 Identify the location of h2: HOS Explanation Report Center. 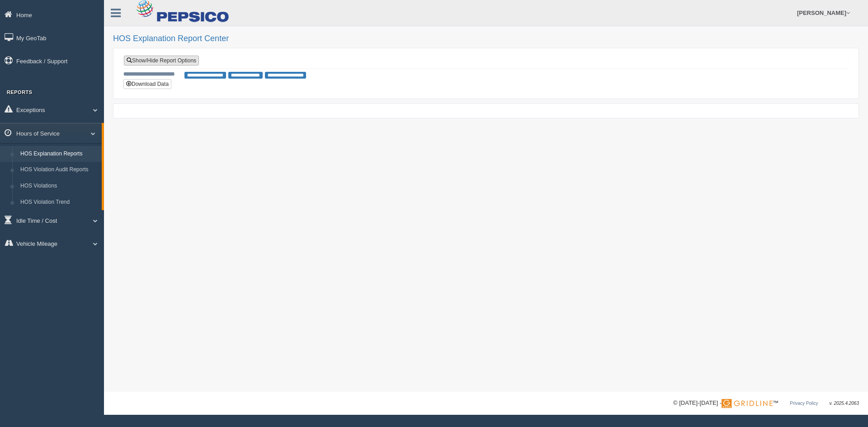
(486, 39).